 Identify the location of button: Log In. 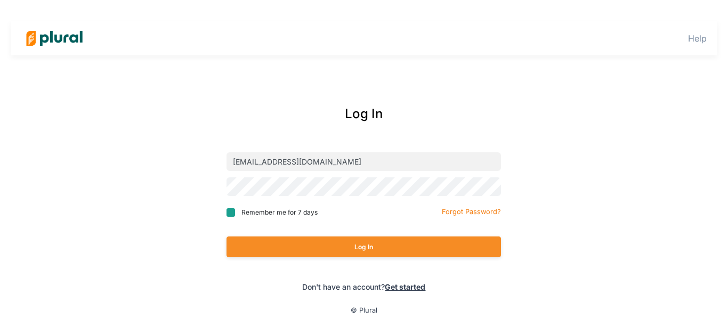
(364, 247).